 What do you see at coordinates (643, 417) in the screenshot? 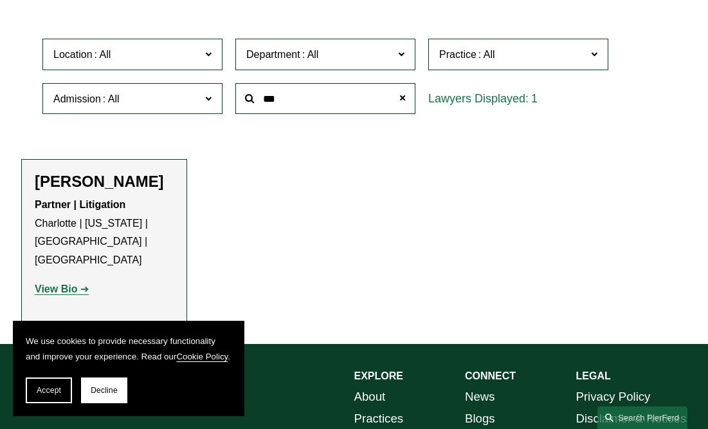
I see `a: Search this site` at bounding box center [643, 417].